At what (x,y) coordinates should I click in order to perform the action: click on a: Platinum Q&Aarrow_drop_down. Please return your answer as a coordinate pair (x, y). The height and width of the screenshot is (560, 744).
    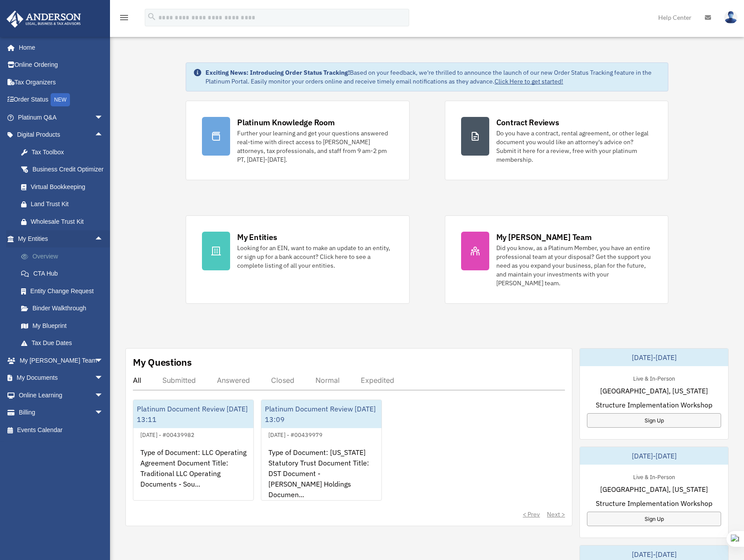
    Looking at the image, I should click on (61, 118).